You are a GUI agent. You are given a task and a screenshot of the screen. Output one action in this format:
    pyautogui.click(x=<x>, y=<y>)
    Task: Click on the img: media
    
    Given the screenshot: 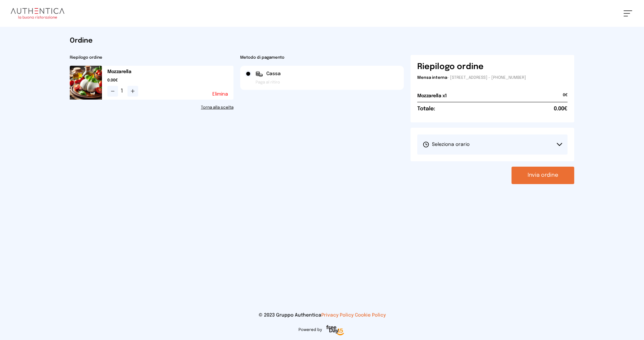 What is the action you would take?
    pyautogui.click(x=86, y=82)
    